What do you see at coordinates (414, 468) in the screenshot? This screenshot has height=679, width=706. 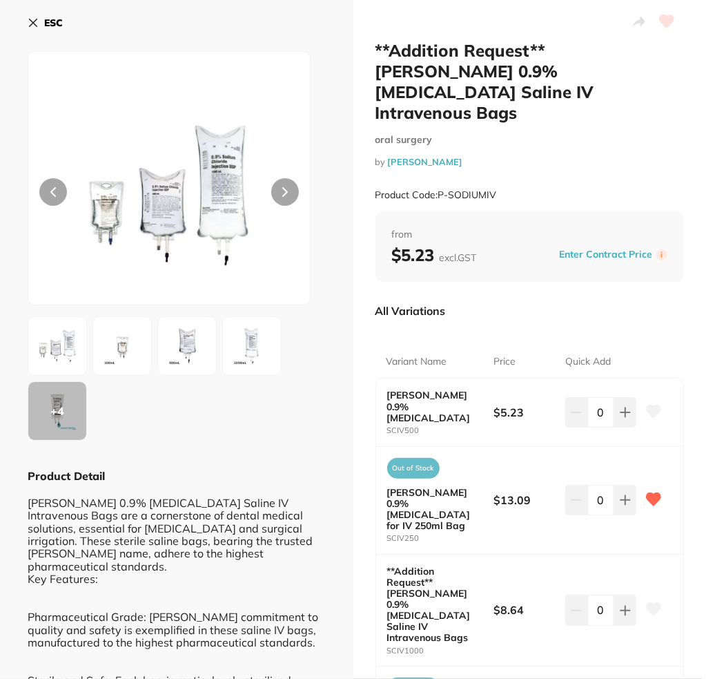 I see `span: Out of Stock` at bounding box center [414, 468].